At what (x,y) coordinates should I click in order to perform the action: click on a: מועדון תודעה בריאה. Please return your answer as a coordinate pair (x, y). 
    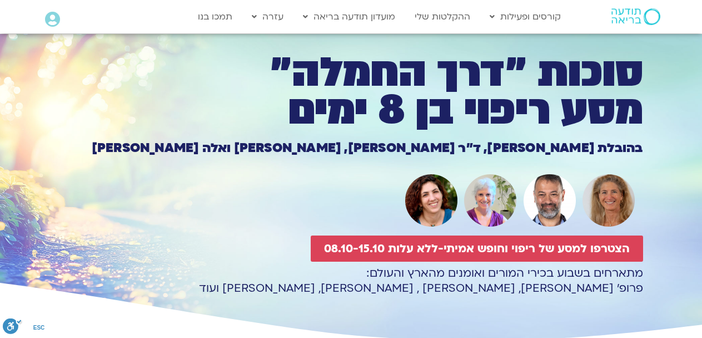
    Looking at the image, I should click on (349, 17).